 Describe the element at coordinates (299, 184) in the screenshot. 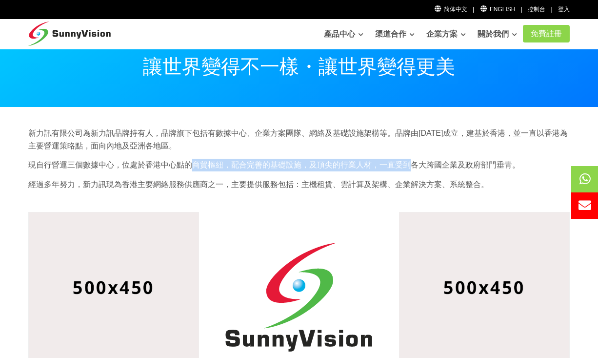

I see `p: 經過多年努力，新力訊現為香港主要網絡服務供應商之一，主要提供服務包括：主機租賃、雲計算及架構、企業解決方案、系統整合。` at that location.